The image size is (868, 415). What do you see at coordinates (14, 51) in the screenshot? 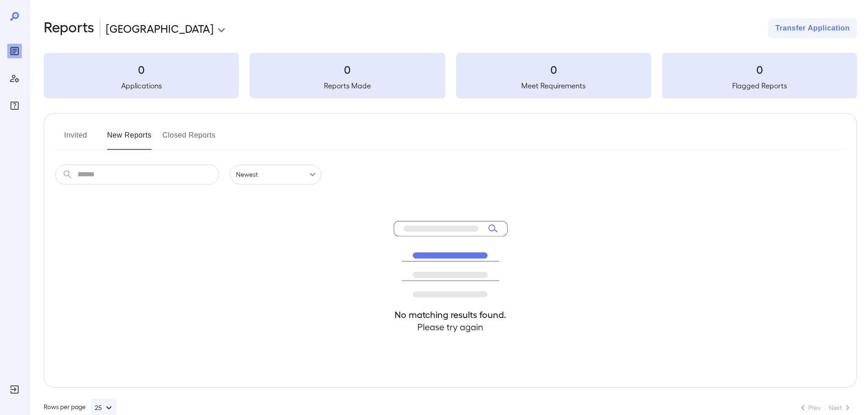
I see `div: Reports` at bounding box center [14, 51].